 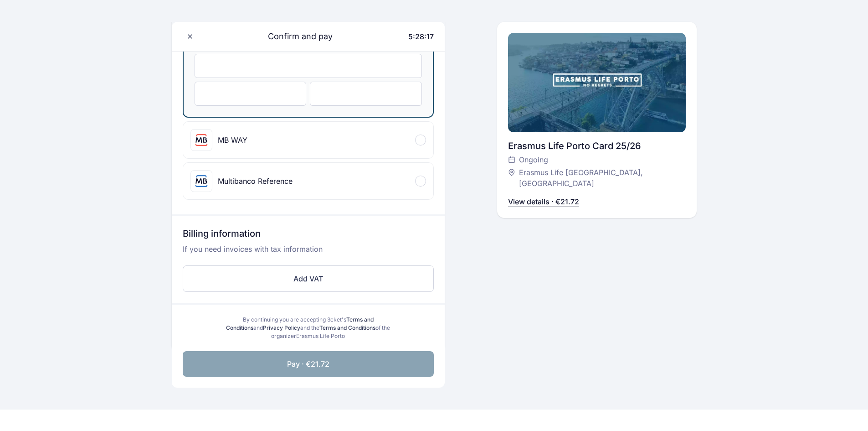 I want to click on div: By continuing you are accepting 3cket's and and the of the organizer, so click(x=308, y=328).